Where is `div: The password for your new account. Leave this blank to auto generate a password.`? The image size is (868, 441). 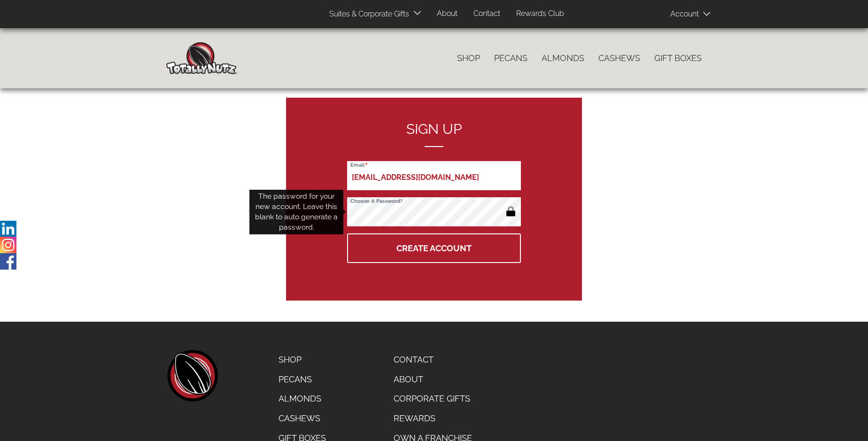 div: The password for your new account. Leave this blank to auto generate a password. is located at coordinates (297, 212).